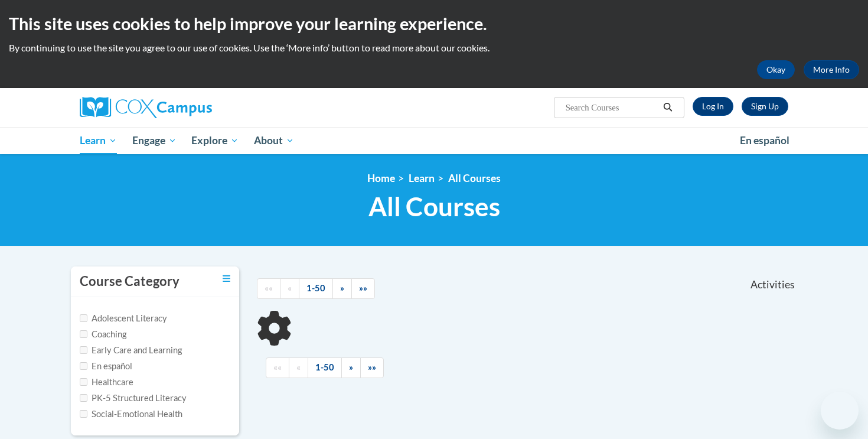 The height and width of the screenshot is (439, 868). Describe the element at coordinates (434, 140) in the screenshot. I see `div: Main menu` at that location.